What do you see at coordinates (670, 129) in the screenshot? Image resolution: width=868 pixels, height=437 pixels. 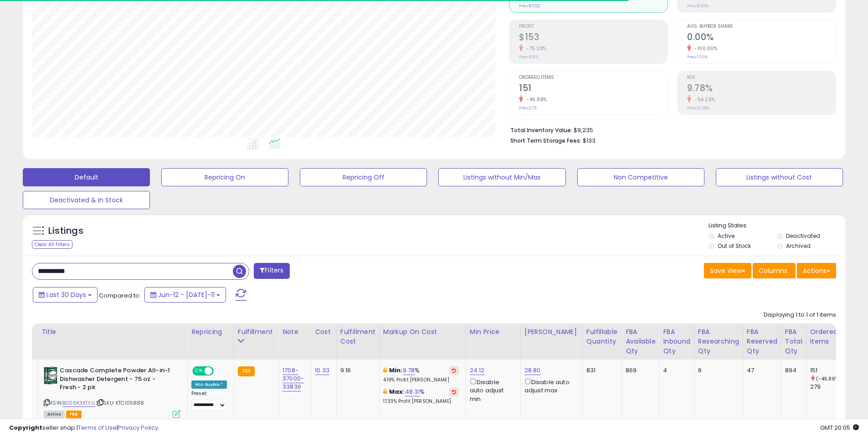 I see `li: $9,235` at bounding box center [670, 129].